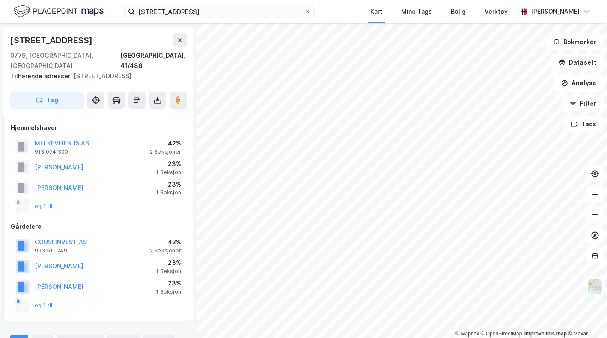 This screenshot has height=338, width=607. Describe the element at coordinates (376, 12) in the screenshot. I see `div: Kart` at that location.